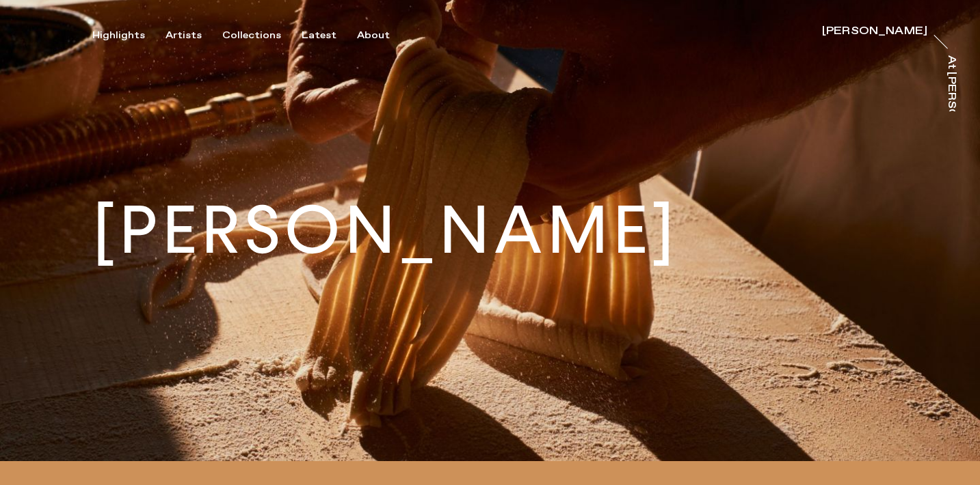  I want to click on div: Latest, so click(319, 35).